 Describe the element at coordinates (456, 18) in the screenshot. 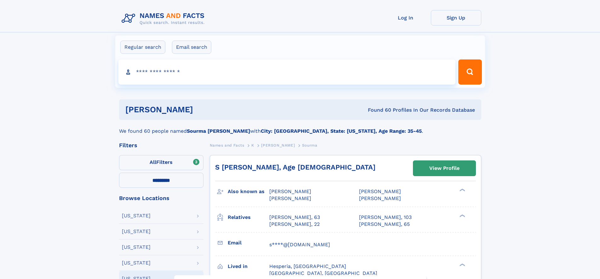

I see `a: Sign Up` at that location.